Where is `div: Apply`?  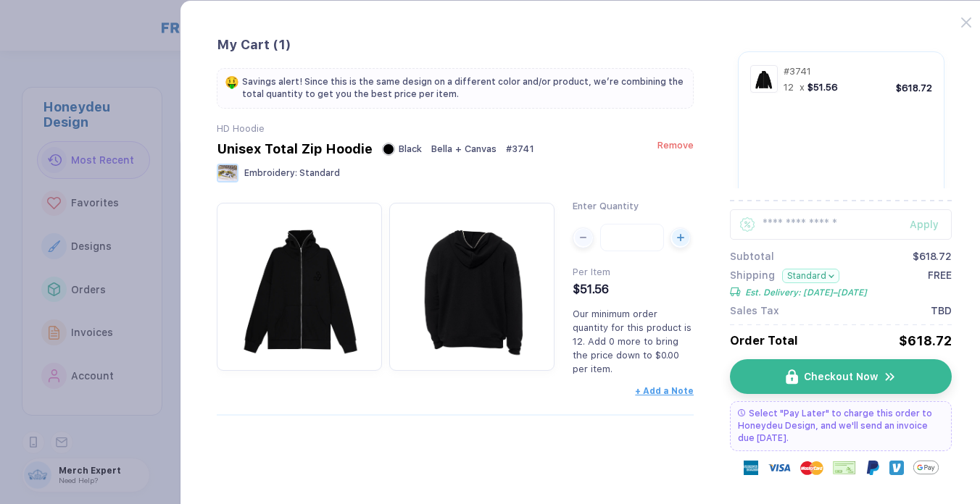 div: Apply is located at coordinates (931, 224).